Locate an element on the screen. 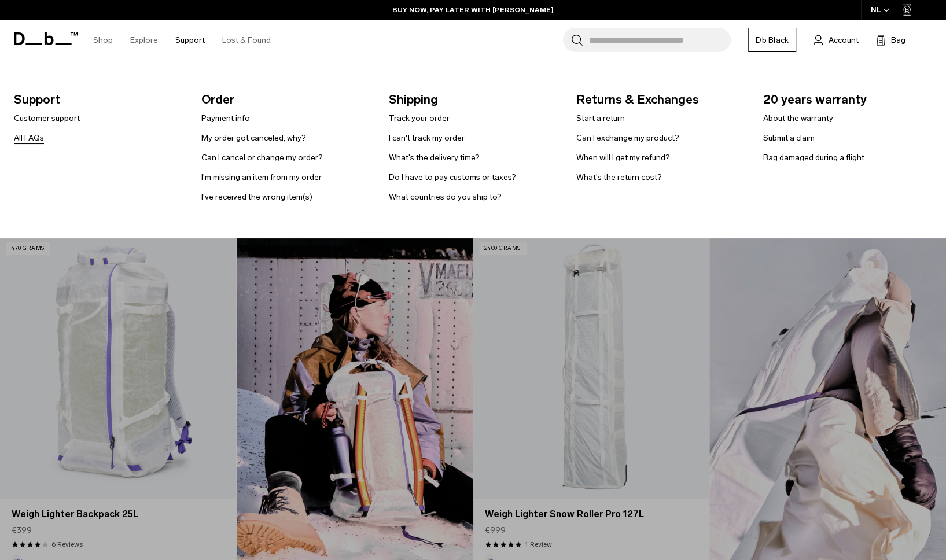 The image size is (946, 560). span: Returns & Exchanges is located at coordinates (660, 100).